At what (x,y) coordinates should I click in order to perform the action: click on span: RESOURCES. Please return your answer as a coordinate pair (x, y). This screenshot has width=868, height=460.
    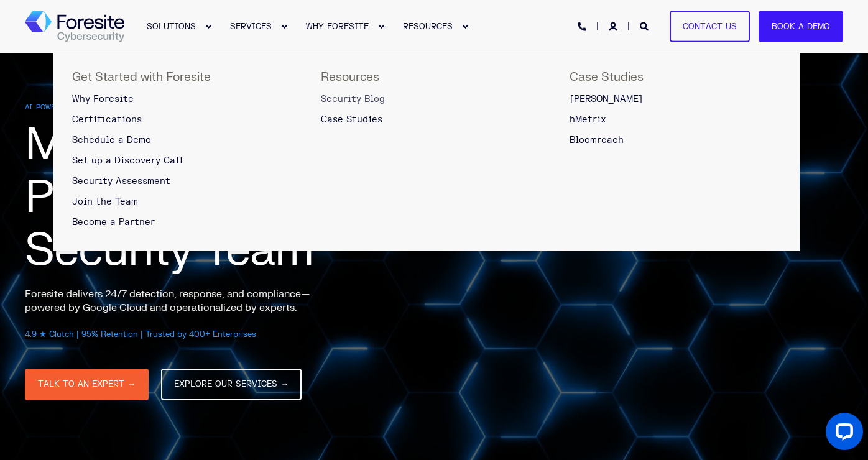
    Looking at the image, I should click on (428, 26).